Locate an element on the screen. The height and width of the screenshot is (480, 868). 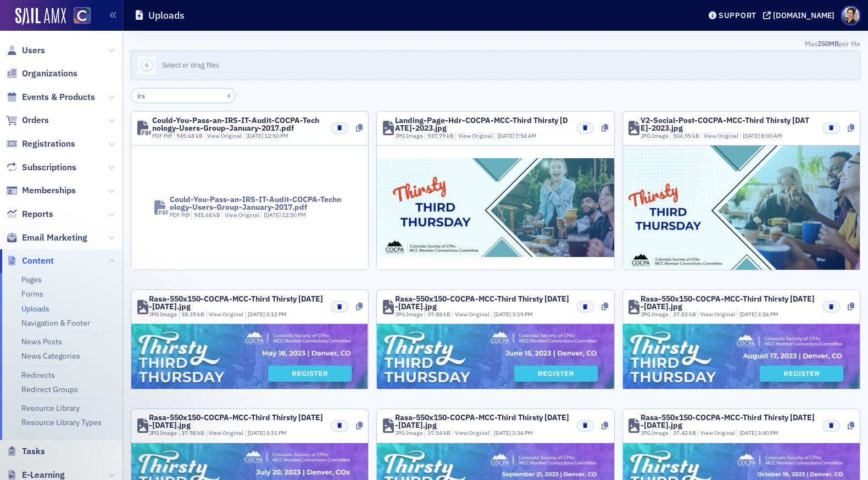
div: Support is located at coordinates (738, 15).